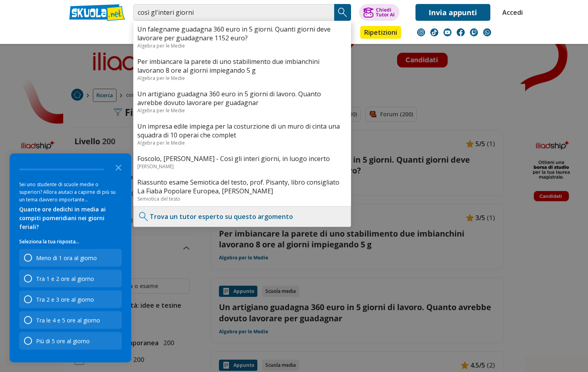  Describe the element at coordinates (70, 218) in the screenshot. I see `div: Quante ore dedichi in media ai compiti pomeridiani nei giorni feriali?` at that location.